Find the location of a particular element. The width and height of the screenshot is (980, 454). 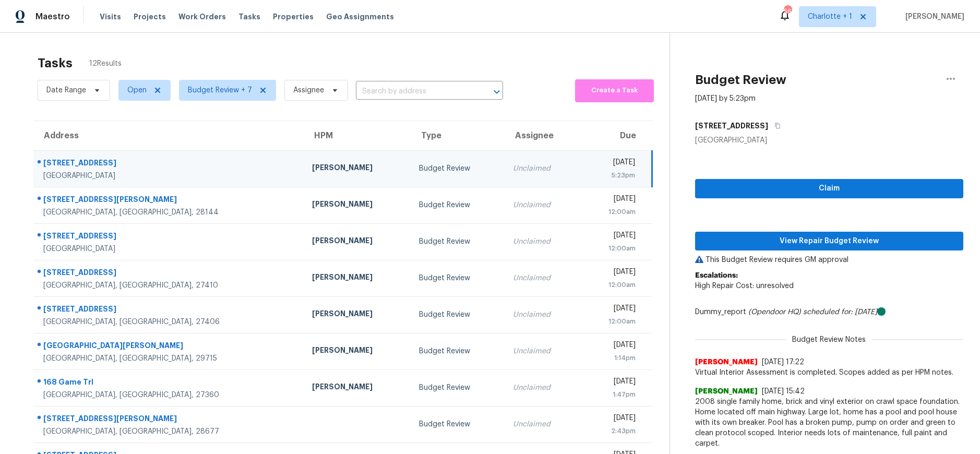

i: (Opendoor HQ) is located at coordinates (774, 312).